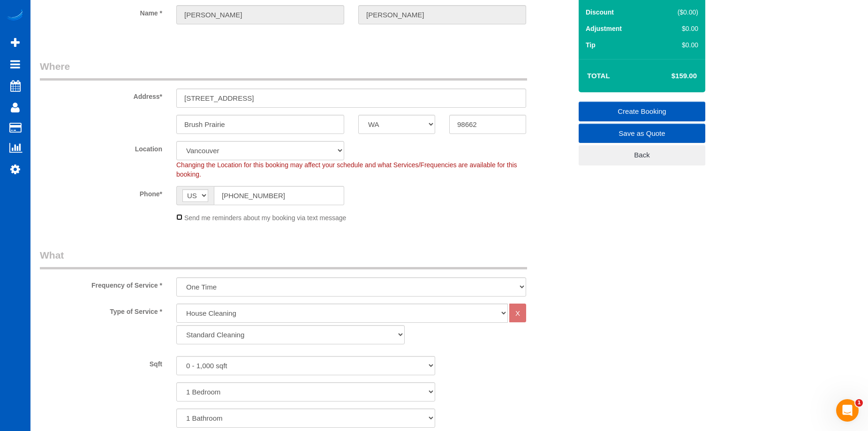 The image size is (868, 431). Describe the element at coordinates (442, 15) in the screenshot. I see `input: Last Name*` at that location.